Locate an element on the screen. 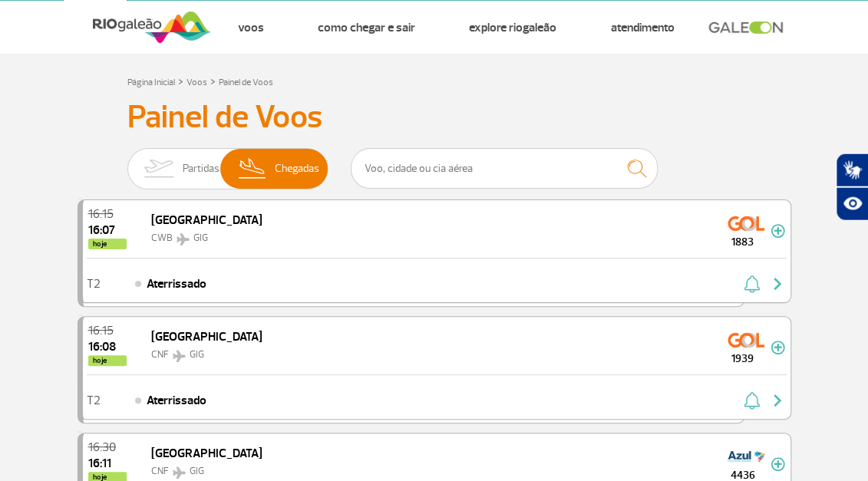 The height and width of the screenshot is (481, 868). input: Voo, cidade ou cia aérea is located at coordinates (504, 168).